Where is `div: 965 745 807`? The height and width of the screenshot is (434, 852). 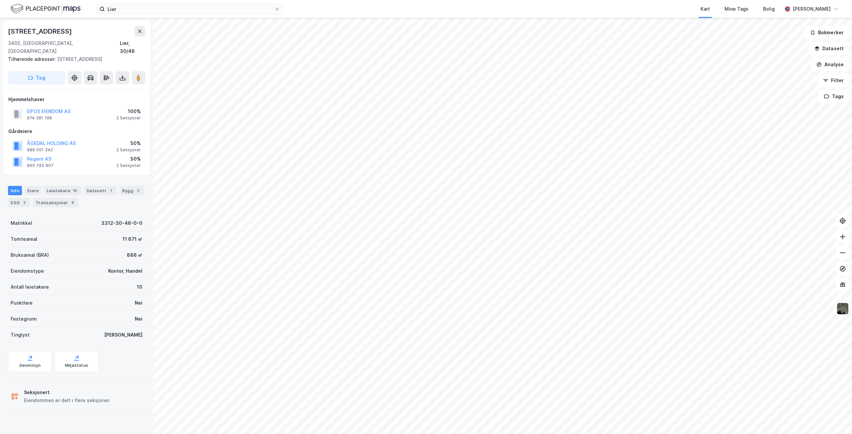
div: 965 745 807 is located at coordinates (40, 166).